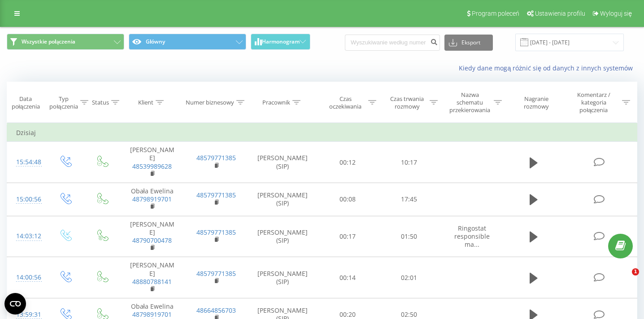 This screenshot has width=644, height=319. I want to click on div: 14:03:12, so click(26, 236).